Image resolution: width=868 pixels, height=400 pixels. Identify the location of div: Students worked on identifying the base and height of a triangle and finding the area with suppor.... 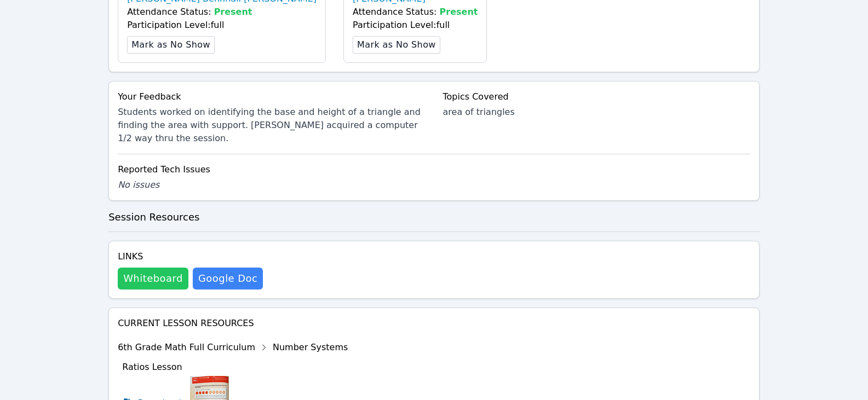
(271, 126).